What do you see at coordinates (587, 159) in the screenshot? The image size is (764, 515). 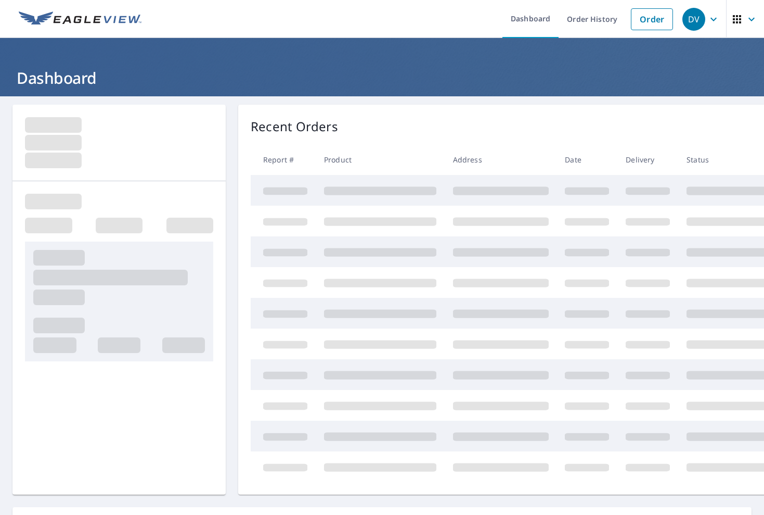 I see `th: Date` at bounding box center [587, 159].